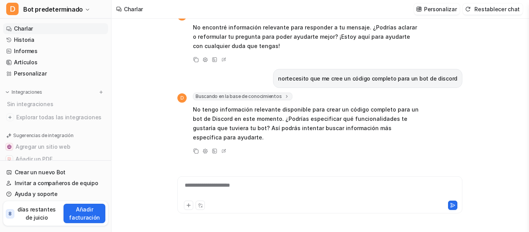 The width and height of the screenshot is (529, 232). What do you see at coordinates (55, 74) in the screenshot?
I see `a: Personalizar` at bounding box center [55, 74].